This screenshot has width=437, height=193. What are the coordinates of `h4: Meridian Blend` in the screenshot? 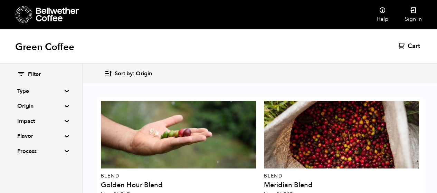 It's located at (341, 185).